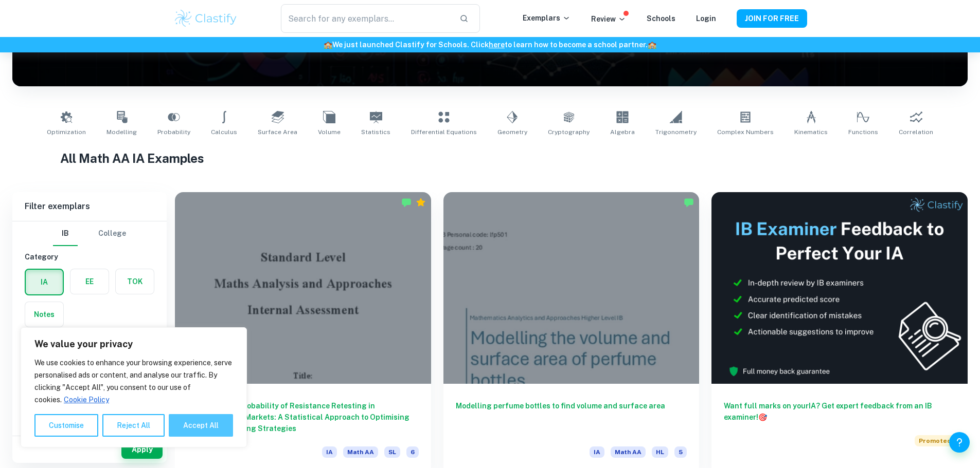  Describe the element at coordinates (174, 132) in the screenshot. I see `span: Probability` at that location.